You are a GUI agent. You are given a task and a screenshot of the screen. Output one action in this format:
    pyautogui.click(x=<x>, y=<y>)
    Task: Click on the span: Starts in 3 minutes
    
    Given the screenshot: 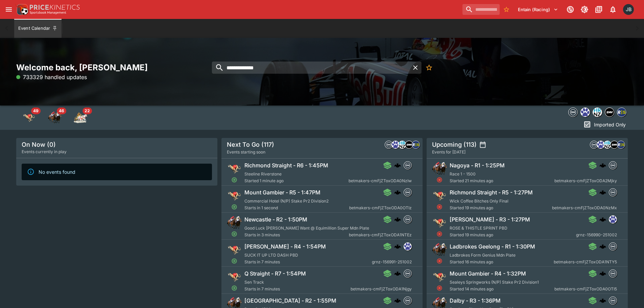 What is the action you would take?
    pyautogui.click(x=296, y=235)
    